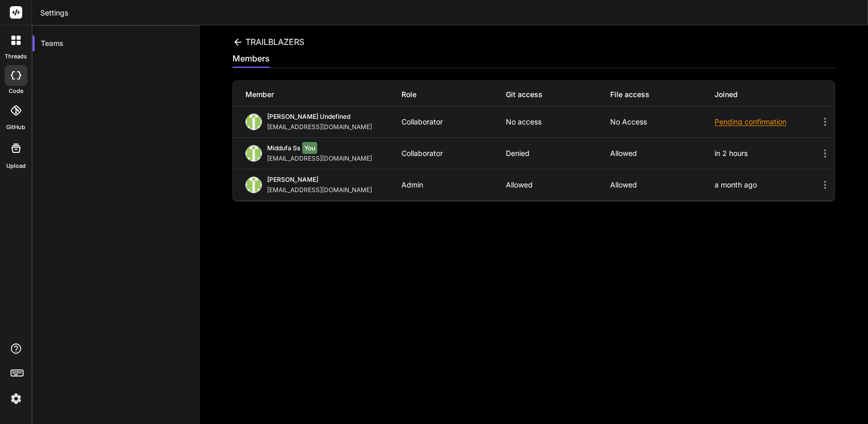 The width and height of the screenshot is (868, 424). Describe the element at coordinates (268, 42) in the screenshot. I see `div: TRAILBLAZERS` at that location.